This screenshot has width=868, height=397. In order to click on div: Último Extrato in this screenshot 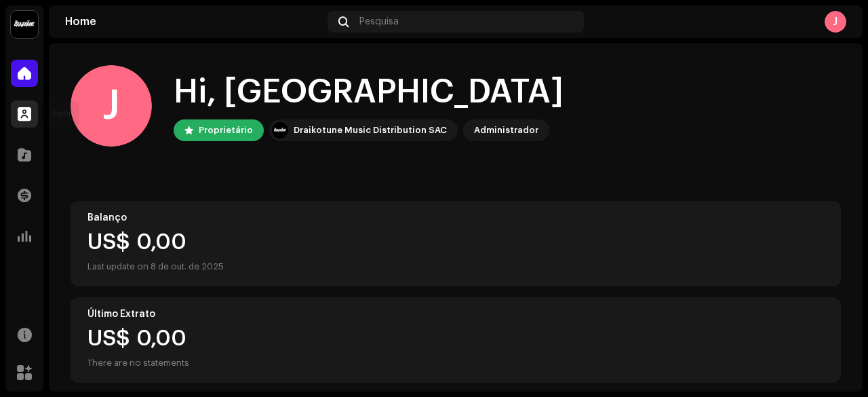, I will do `click(456, 314)`.